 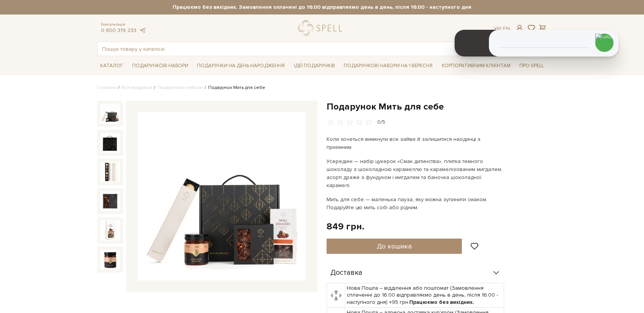 I want to click on div: 849 грн., so click(x=345, y=226).